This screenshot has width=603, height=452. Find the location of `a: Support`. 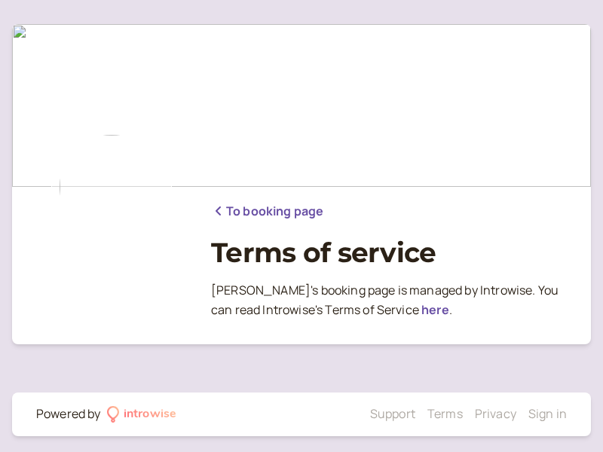

a: Support is located at coordinates (393, 414).